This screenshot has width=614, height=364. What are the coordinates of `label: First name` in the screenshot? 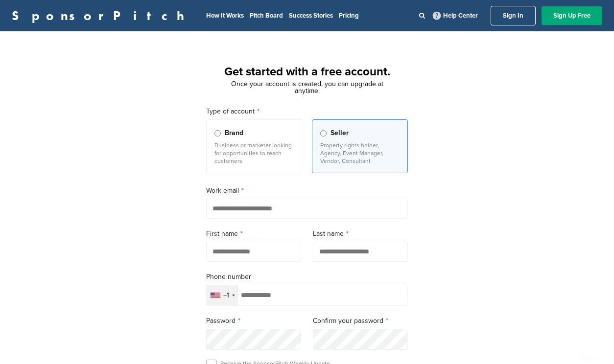 It's located at (254, 234).